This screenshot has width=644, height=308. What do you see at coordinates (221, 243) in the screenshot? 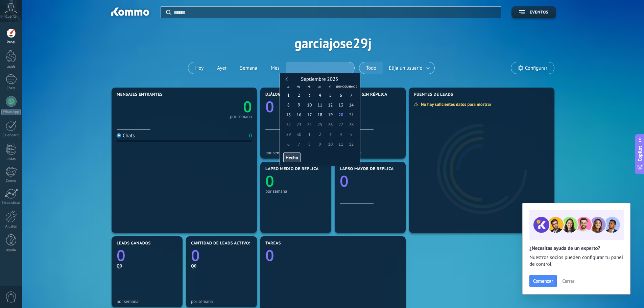
I see `span: Cantidad de leads activos` at bounding box center [221, 243].